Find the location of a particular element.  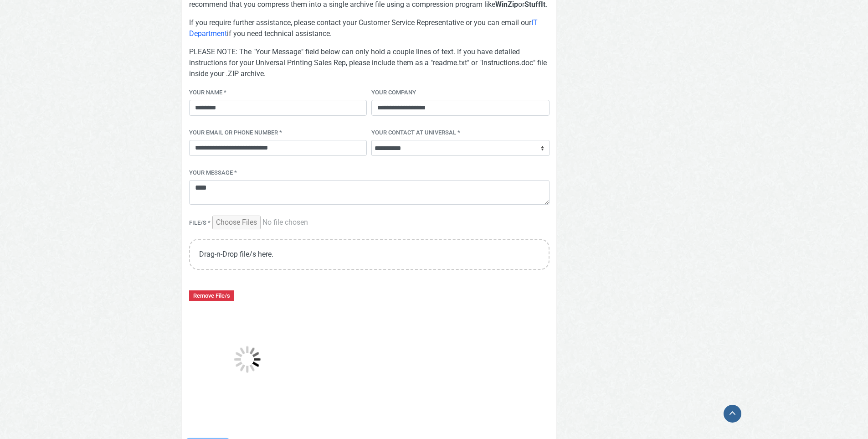

label: File/s * is located at coordinates (200, 223).